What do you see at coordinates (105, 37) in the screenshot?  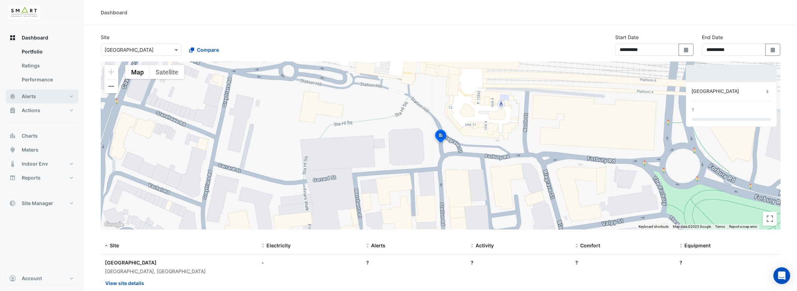 I see `label: Site` at bounding box center [105, 37].